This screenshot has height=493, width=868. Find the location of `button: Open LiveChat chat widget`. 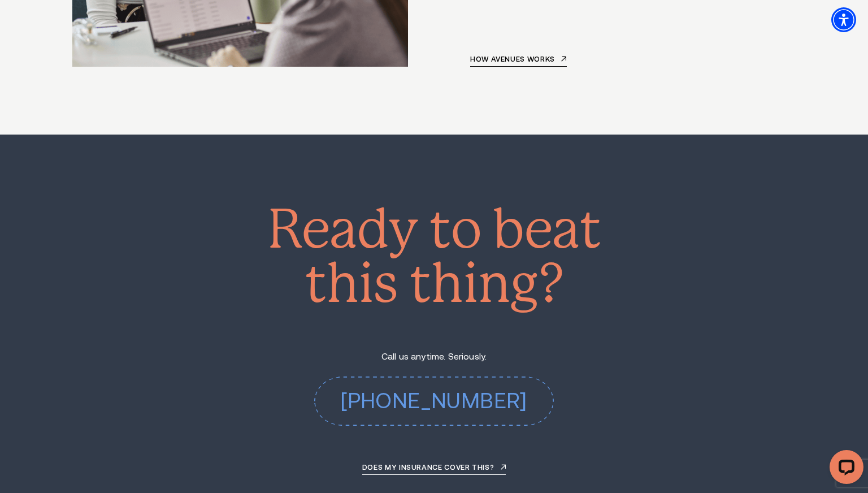

button: Open LiveChat chat widget is located at coordinates (26, 21).